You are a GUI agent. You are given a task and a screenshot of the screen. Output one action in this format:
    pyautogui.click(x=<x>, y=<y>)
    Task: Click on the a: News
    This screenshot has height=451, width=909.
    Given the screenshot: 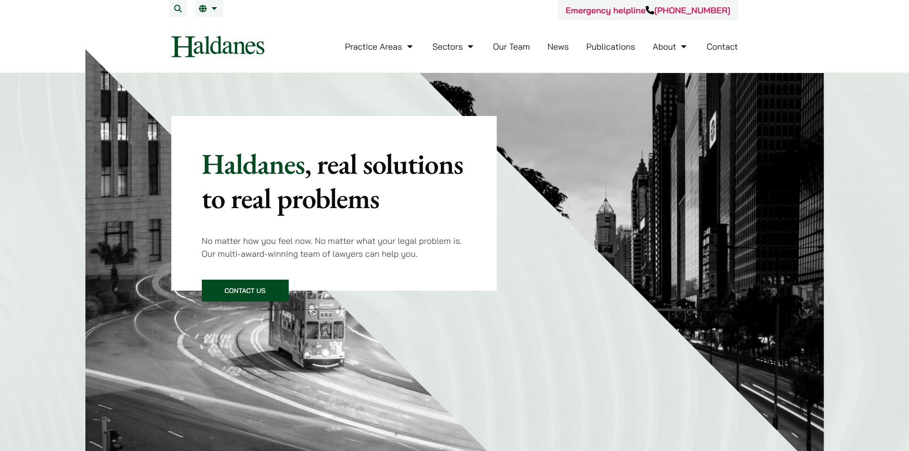 What is the action you would take?
    pyautogui.click(x=558, y=46)
    